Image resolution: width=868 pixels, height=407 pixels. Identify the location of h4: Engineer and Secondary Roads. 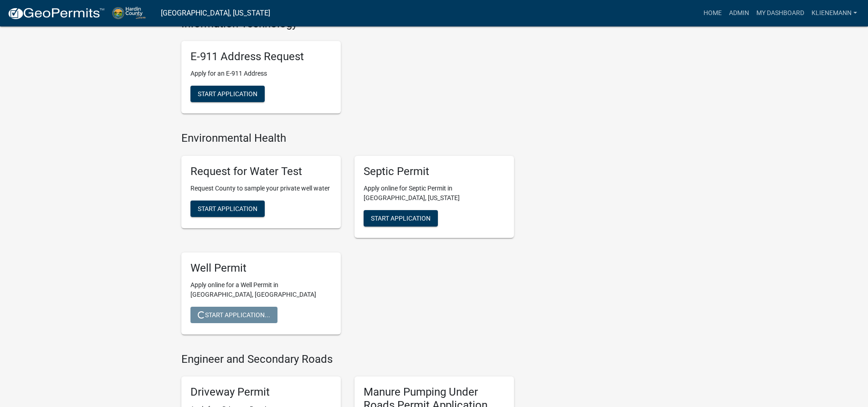
(347, 359).